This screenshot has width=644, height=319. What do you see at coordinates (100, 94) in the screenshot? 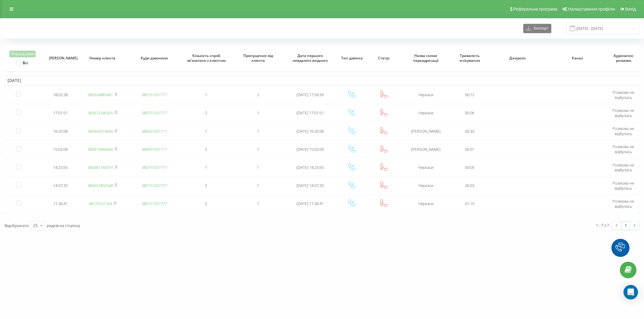
I see `a: 380634885481` at bounding box center [100, 94].